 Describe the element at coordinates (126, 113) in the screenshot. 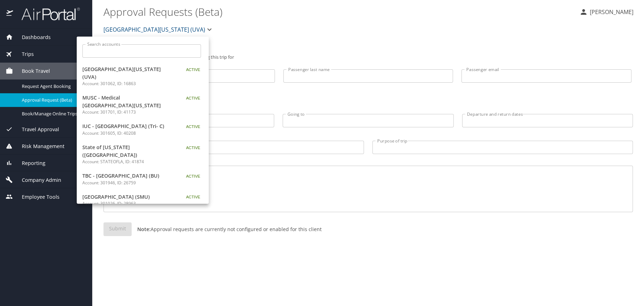

I see `p: Account: 301701, ID: 41173` at that location.